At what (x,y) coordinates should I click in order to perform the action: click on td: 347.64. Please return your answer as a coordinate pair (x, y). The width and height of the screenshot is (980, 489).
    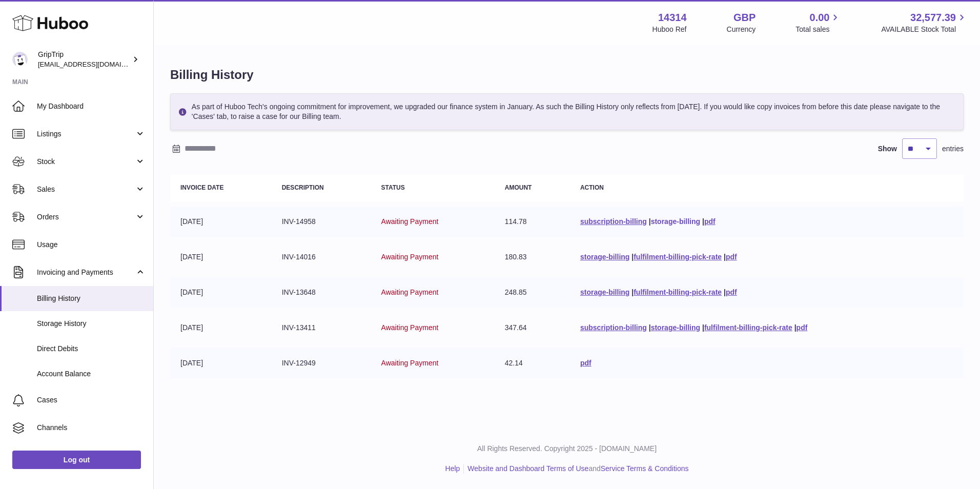
    Looking at the image, I should click on (532, 327).